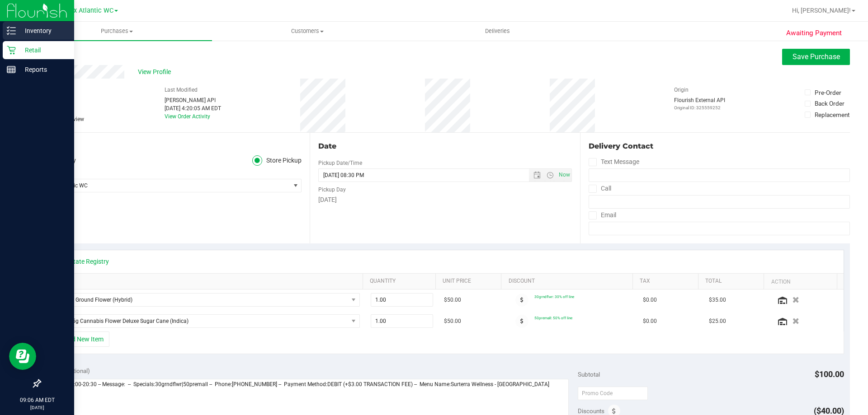 The width and height of the screenshot is (868, 415). Describe the element at coordinates (200, 321) in the screenshot. I see `span: FT 3.5g Cannabis Flower Deluxe Sugar Cane (Indica)` at that location.